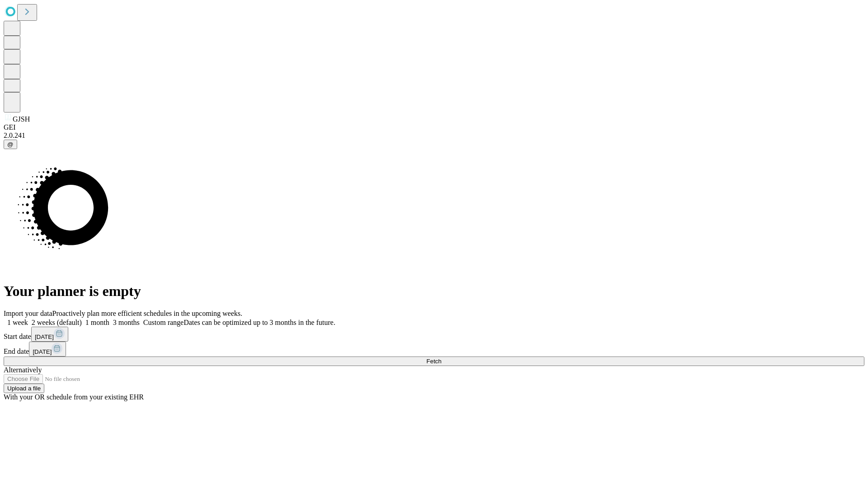 Image resolution: width=868 pixels, height=488 pixels. Describe the element at coordinates (434, 334) in the screenshot. I see `div: Start date` at that location.